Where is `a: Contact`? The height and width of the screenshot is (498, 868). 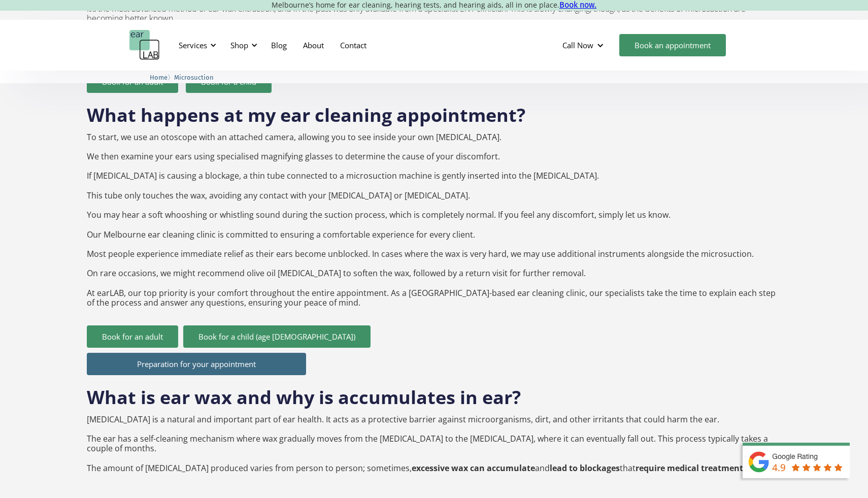 a: Contact is located at coordinates (354, 45).